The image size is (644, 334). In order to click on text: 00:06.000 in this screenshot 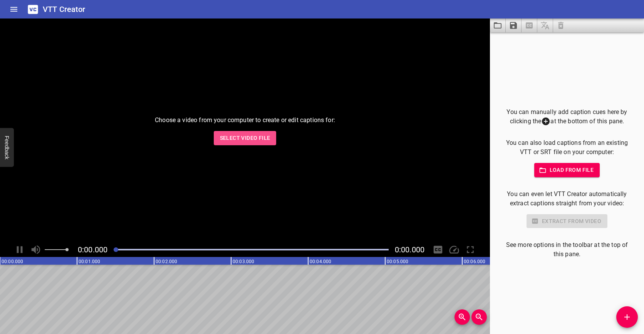, I will do `click(474, 262)`.